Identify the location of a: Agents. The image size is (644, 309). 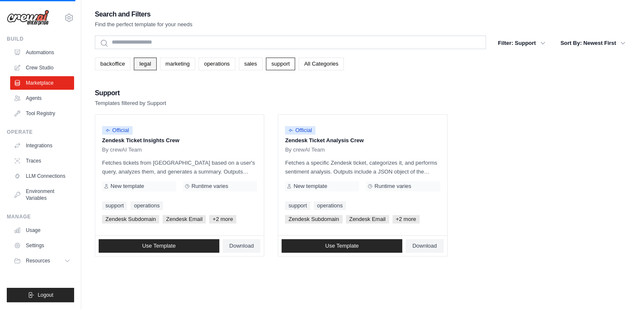
(42, 99).